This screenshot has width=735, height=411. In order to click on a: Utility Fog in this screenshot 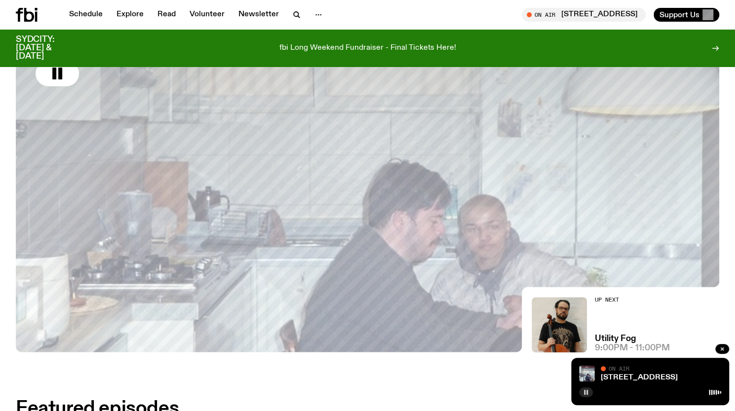, I will do `click(615, 339)`.